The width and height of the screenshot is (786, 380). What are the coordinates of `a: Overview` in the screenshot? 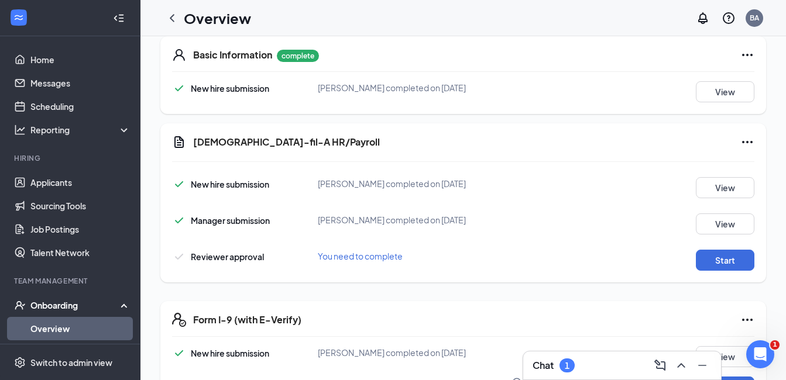 It's located at (80, 329).